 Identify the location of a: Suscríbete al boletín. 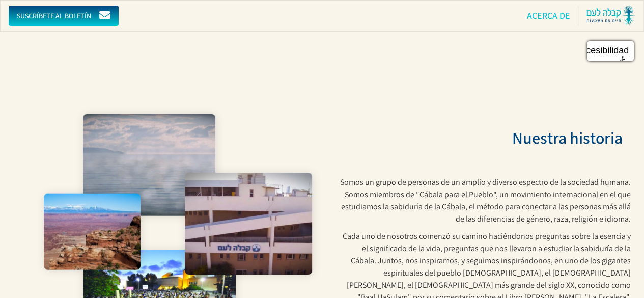
(64, 15).